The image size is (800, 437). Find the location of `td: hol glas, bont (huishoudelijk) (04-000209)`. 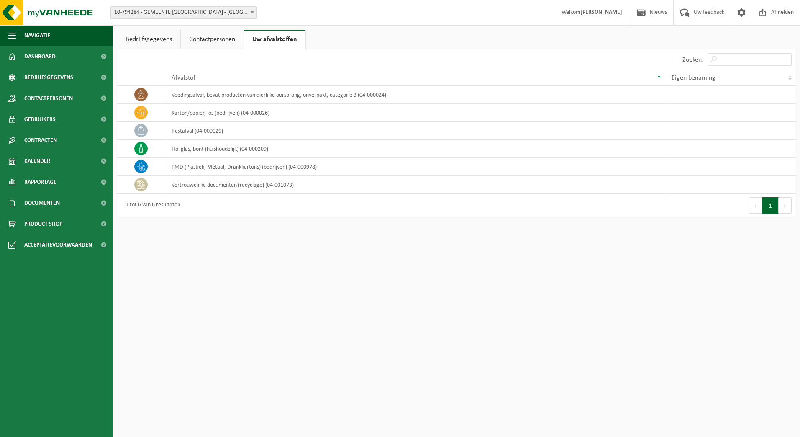

td: hol glas, bont (huishoudelijk) (04-000209) is located at coordinates (415, 148).